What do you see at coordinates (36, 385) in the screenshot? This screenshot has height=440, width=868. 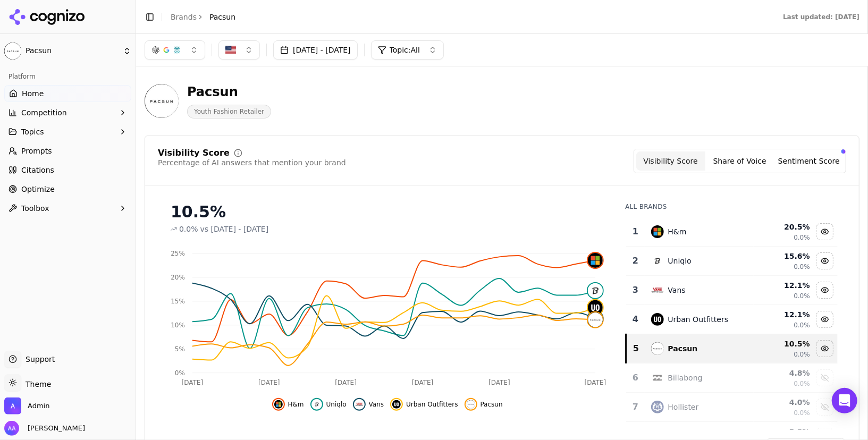 I see `span: Theme` at bounding box center [36, 385].